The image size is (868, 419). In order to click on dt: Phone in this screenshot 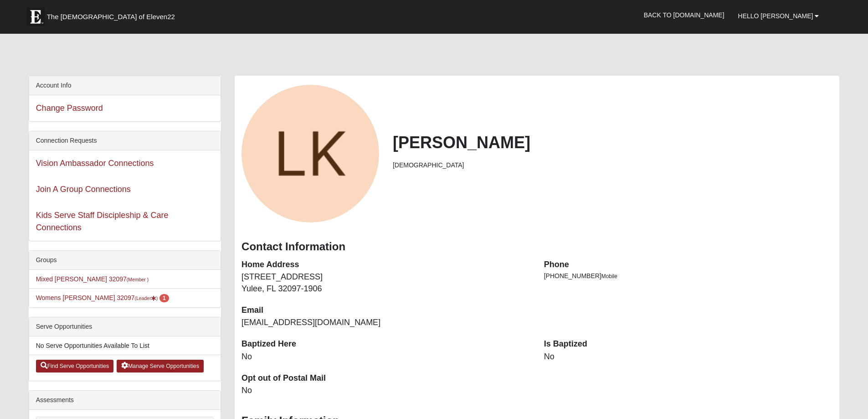, I will do `click(688, 265)`.